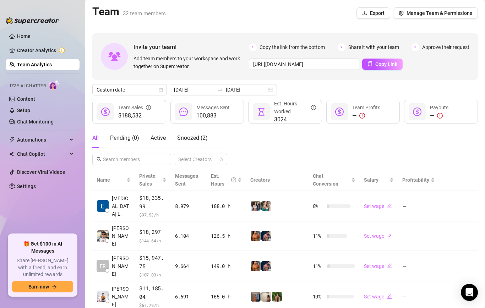 This screenshot has width=485, height=308. I want to click on span: Share it with your team, so click(373, 47).